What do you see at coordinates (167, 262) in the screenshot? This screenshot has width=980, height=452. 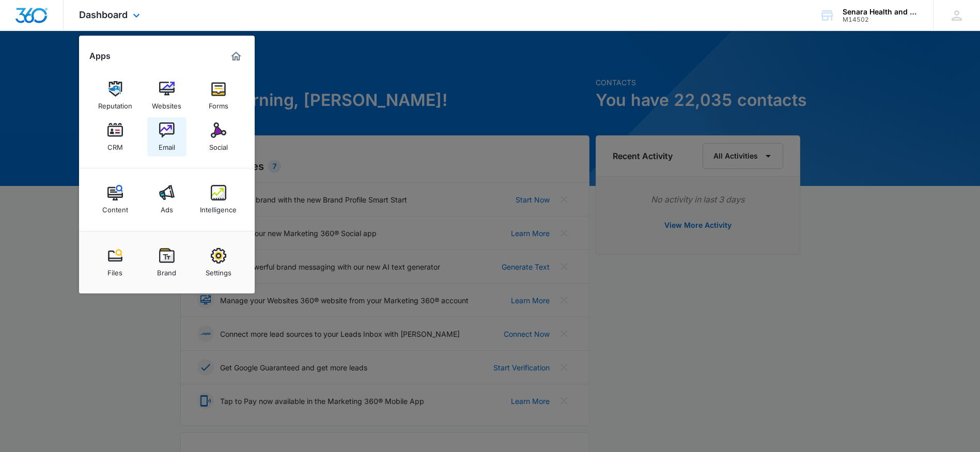 I see `a: Brand` at bounding box center [167, 262].